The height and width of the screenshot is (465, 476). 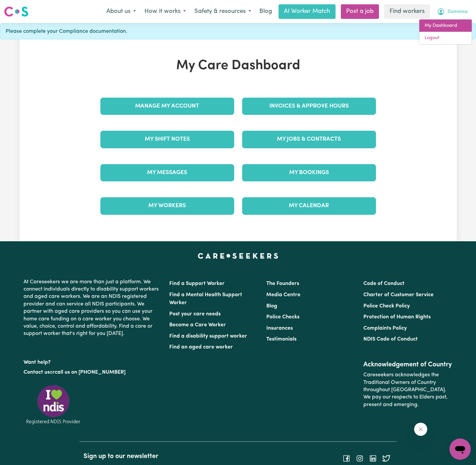 I want to click on a: Careseekers home page, so click(x=238, y=255).